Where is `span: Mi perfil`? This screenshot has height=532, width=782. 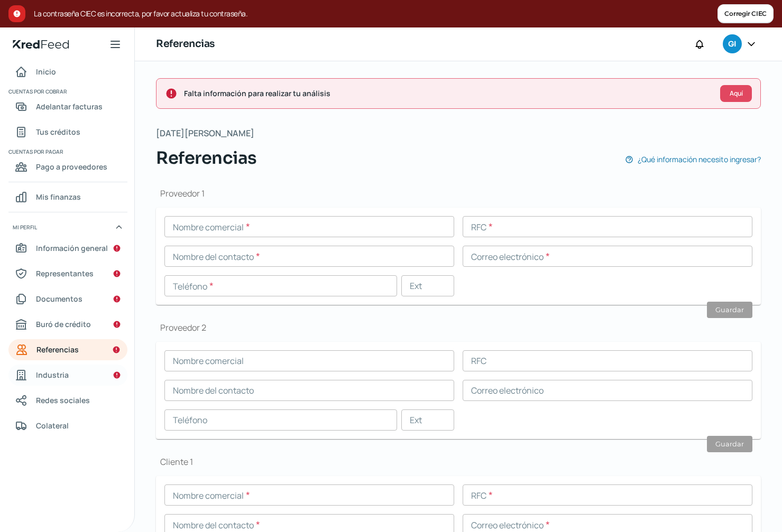 span: Mi perfil is located at coordinates (25, 227).